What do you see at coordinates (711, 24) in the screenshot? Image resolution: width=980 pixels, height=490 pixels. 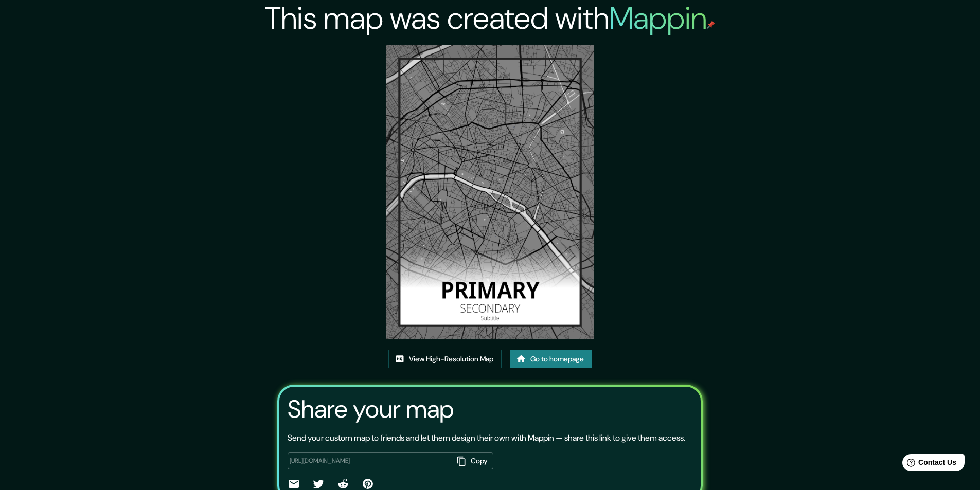 I see `img: mappin-pin` at bounding box center [711, 24].